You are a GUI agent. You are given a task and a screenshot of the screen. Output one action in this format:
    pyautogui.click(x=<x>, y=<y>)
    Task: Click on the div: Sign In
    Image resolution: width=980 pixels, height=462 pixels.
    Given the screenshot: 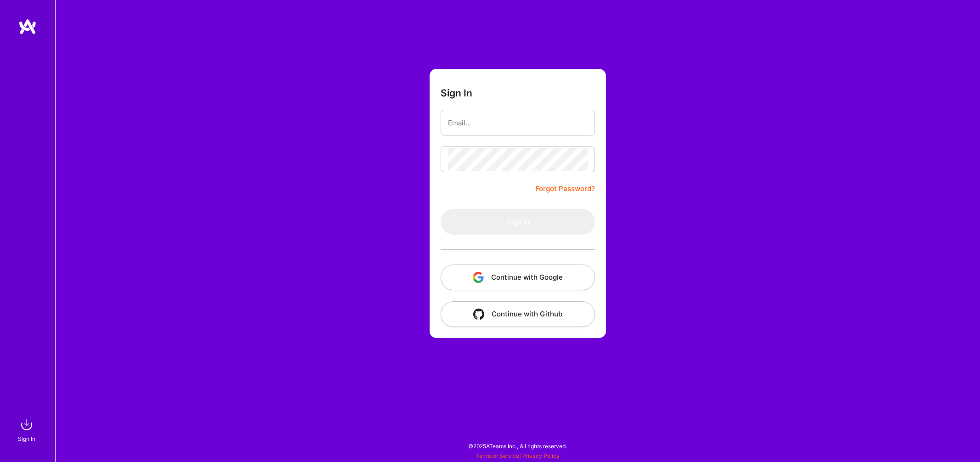 What is the action you would take?
    pyautogui.click(x=27, y=438)
    